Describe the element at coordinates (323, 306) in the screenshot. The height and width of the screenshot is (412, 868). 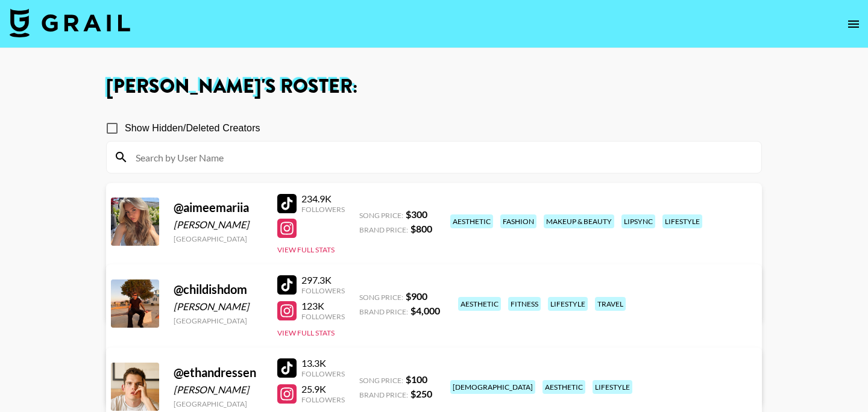
I see `div: 123K` at that location.